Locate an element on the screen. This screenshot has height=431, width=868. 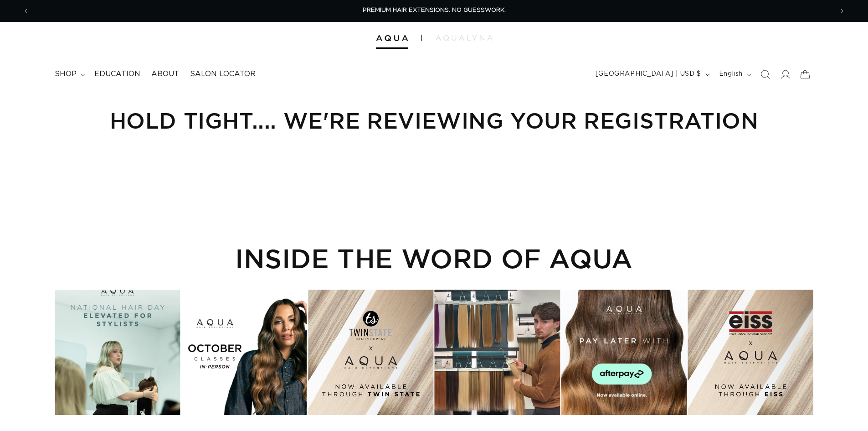
a: Salon Locator is located at coordinates (222, 74).